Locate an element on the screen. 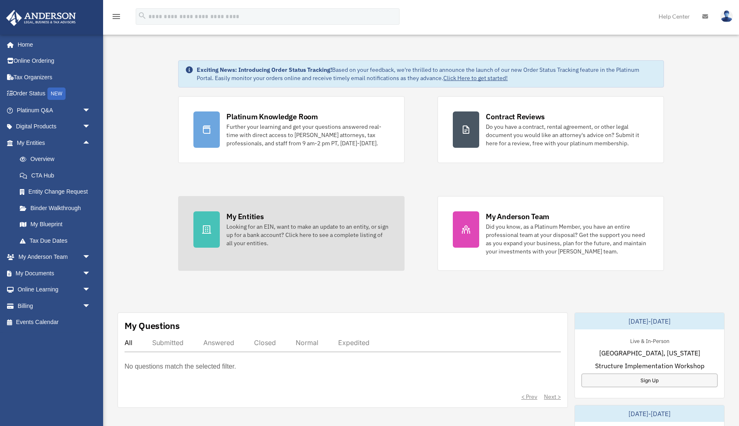 The height and width of the screenshot is (426, 739). a: menu is located at coordinates (116, 18).